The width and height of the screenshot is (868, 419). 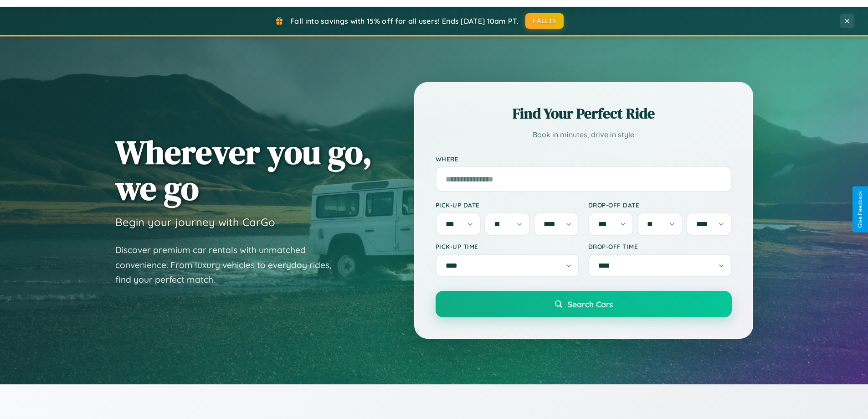 I want to click on h3: Begin your journey with CarGo, so click(x=195, y=222).